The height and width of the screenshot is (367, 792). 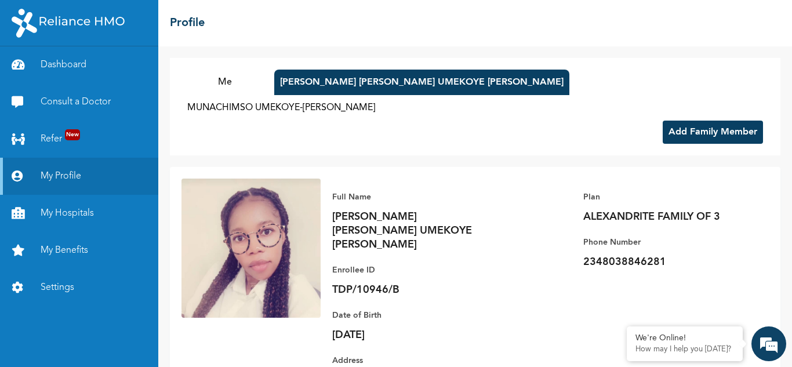 What do you see at coordinates (187, 23) in the screenshot?
I see `h2: Profile` at bounding box center [187, 23].